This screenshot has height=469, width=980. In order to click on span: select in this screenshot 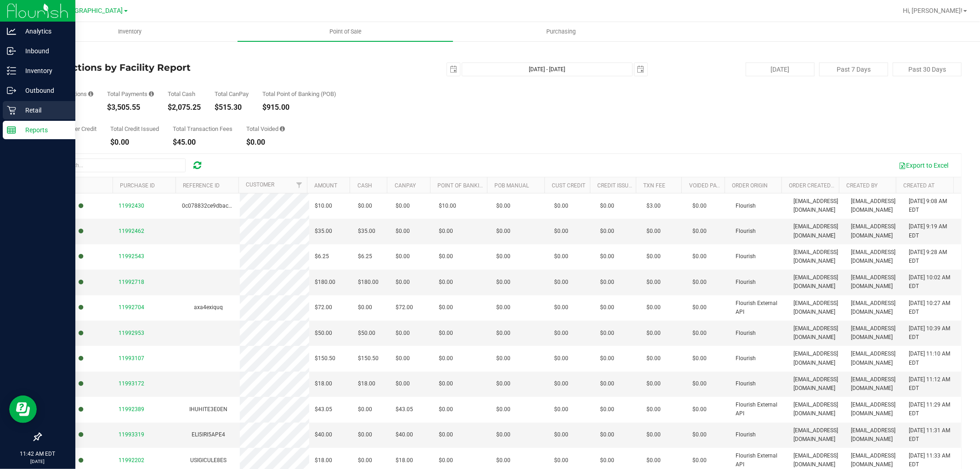, I will do `click(641, 69)`.